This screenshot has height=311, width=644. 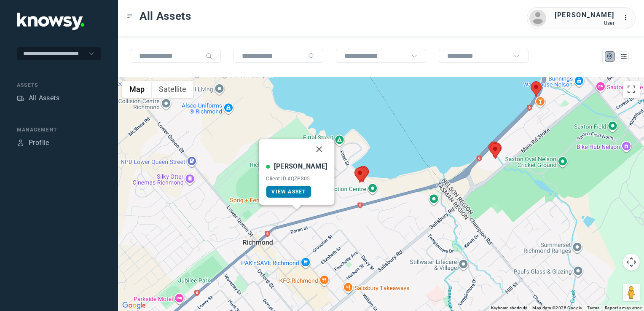 I want to click on button: Map camera controls, so click(x=631, y=262).